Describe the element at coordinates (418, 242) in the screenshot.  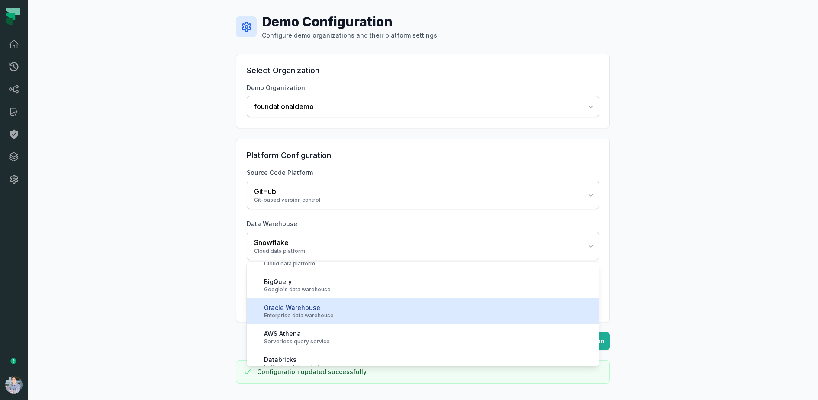
I see `div: Snowflake` at that location.